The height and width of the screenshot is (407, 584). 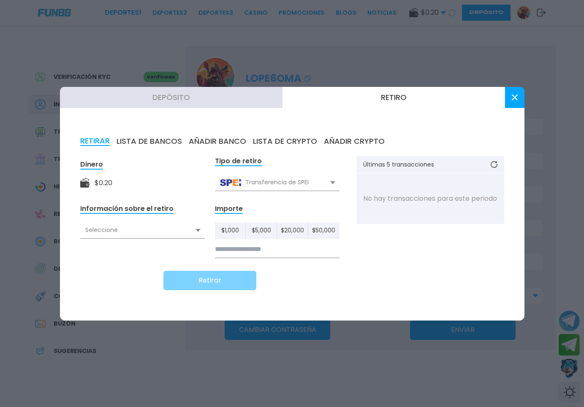 What do you see at coordinates (430, 199) in the screenshot?
I see `p: No hay transacciones para este periodo` at bounding box center [430, 199].